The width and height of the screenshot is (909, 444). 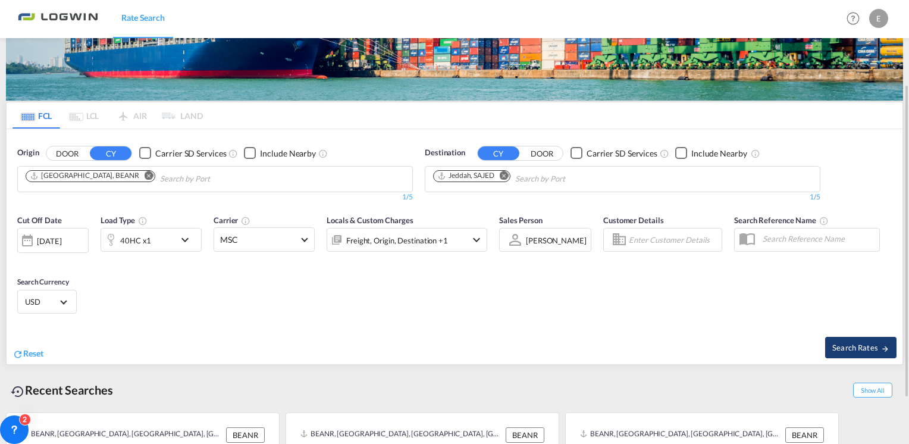 I want to click on span: Locals & Custom Charges, so click(x=370, y=220).